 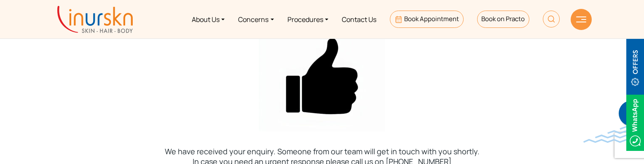 I want to click on img: Whatsappicon, so click(x=635, y=123).